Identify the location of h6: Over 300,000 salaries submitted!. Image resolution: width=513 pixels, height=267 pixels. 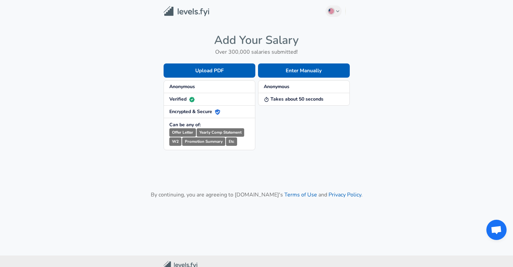
(257, 52).